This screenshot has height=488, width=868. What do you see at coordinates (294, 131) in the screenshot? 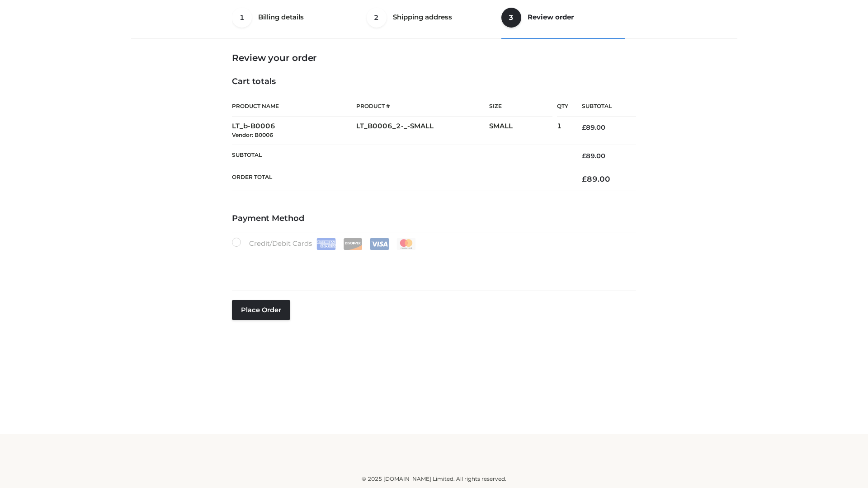
I see `td: LT_b-B0006` at bounding box center [294, 131].